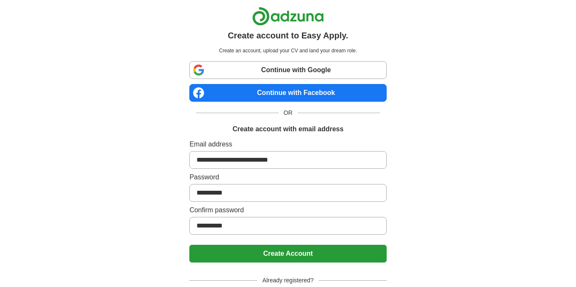  What do you see at coordinates (287, 70) in the screenshot?
I see `a: Continue with Google` at bounding box center [287, 70].